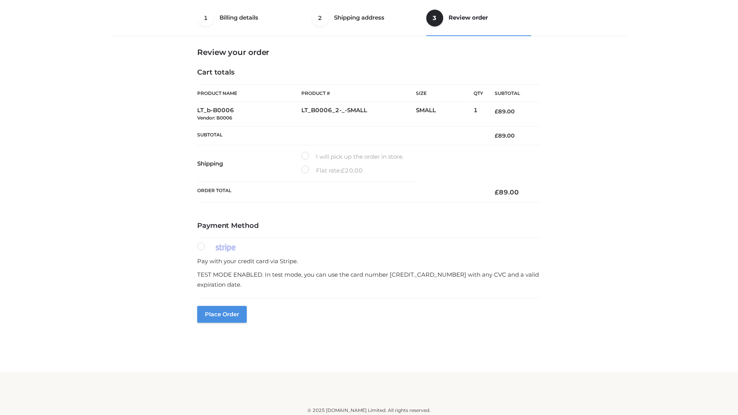  Describe the element at coordinates (369, 52) in the screenshot. I see `h3: Review your order` at that location.